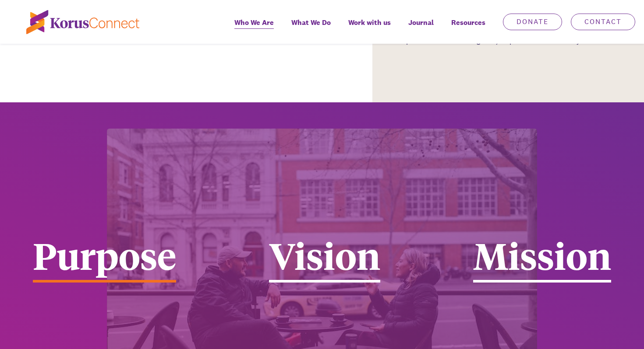 The image size is (644, 349). What do you see at coordinates (532, 22) in the screenshot?
I see `a: Donate` at bounding box center [532, 22].